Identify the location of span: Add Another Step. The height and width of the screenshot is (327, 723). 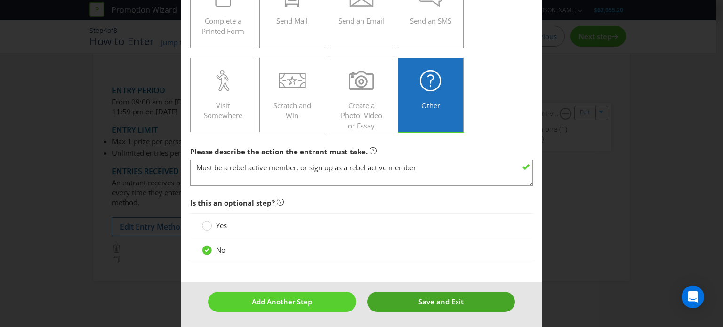
(282, 302).